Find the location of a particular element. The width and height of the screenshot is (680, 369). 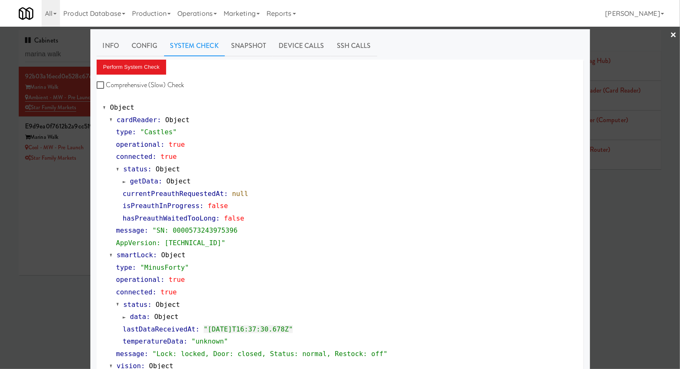

span: isPreauthInProgress is located at coordinates (161, 205).